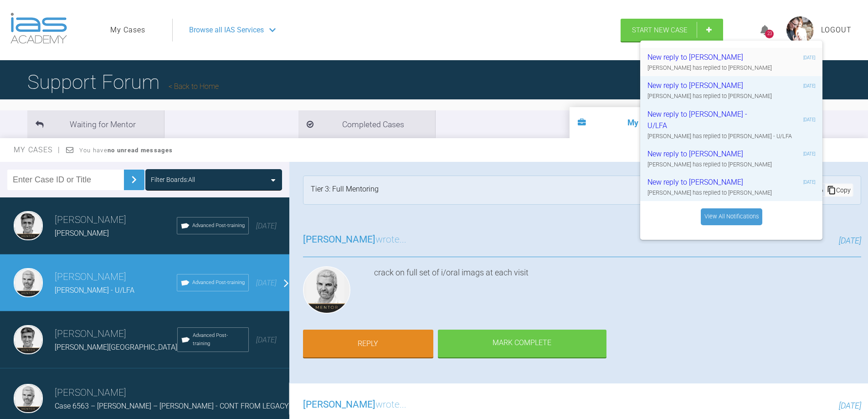 This screenshot has width=868, height=419. What do you see at coordinates (836, 30) in the screenshot?
I see `span: Logout` at bounding box center [836, 30].